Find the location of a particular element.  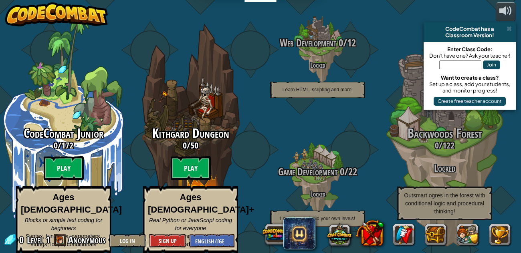

h3: Locked is located at coordinates (445, 168).